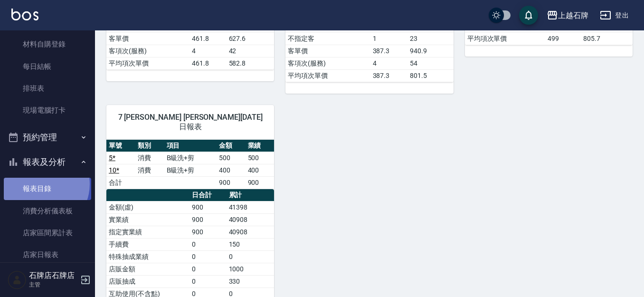 The height and width of the screenshot is (297, 644). Describe the element at coordinates (328, 39) in the screenshot. I see `td: 不指定客` at that location.